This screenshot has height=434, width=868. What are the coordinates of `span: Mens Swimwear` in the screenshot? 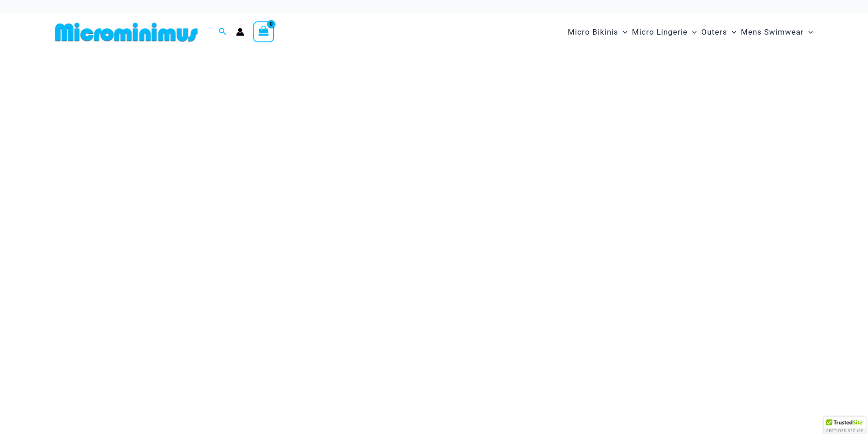 It's located at (772, 31).